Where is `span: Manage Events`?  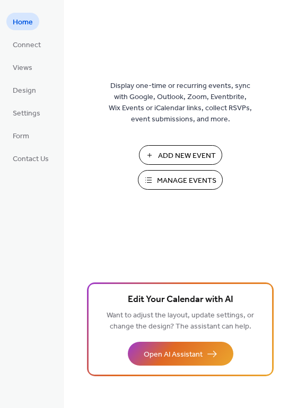 span: Manage Events is located at coordinates (187, 181).